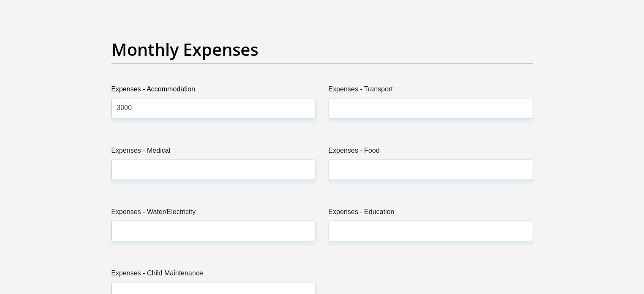 This screenshot has width=644, height=294. Describe the element at coordinates (213, 275) in the screenshot. I see `label: Expenses - Child Maintenance` at that location.